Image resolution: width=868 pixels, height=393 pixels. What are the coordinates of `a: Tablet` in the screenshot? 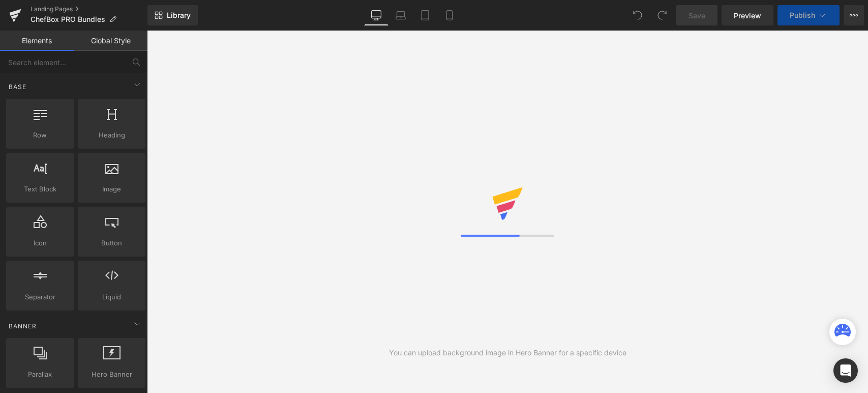 It's located at (425, 15).